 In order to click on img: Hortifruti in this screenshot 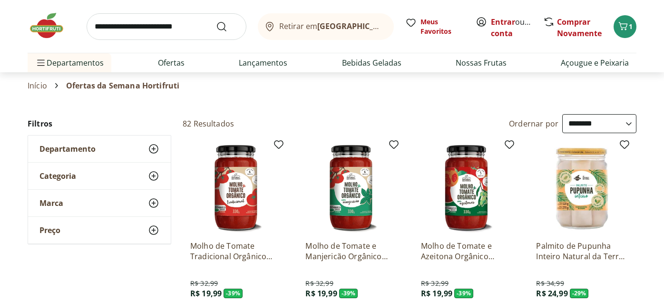, I will do `click(51, 26)`.